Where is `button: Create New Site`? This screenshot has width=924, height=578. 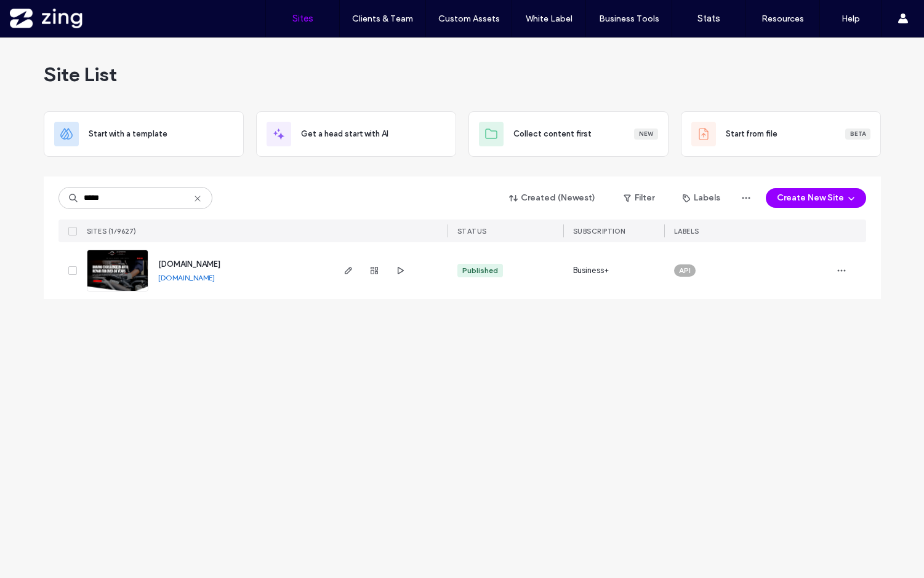 button: Create New Site is located at coordinates (816, 198).